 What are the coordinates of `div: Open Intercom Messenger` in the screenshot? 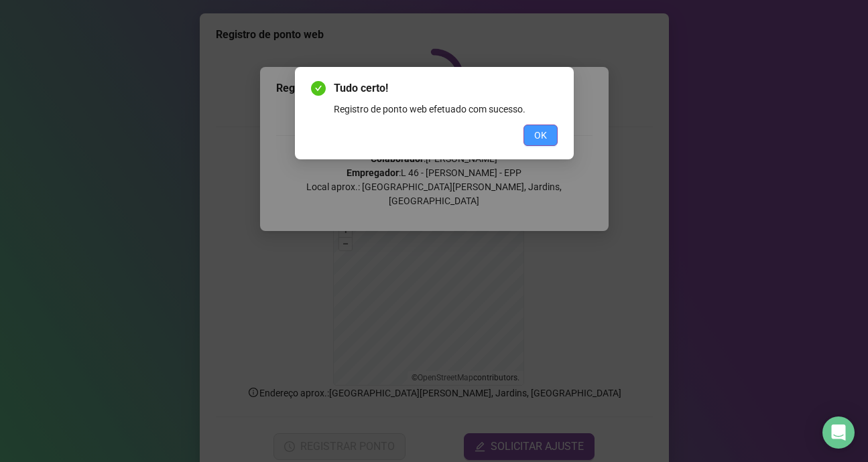 It's located at (838, 433).